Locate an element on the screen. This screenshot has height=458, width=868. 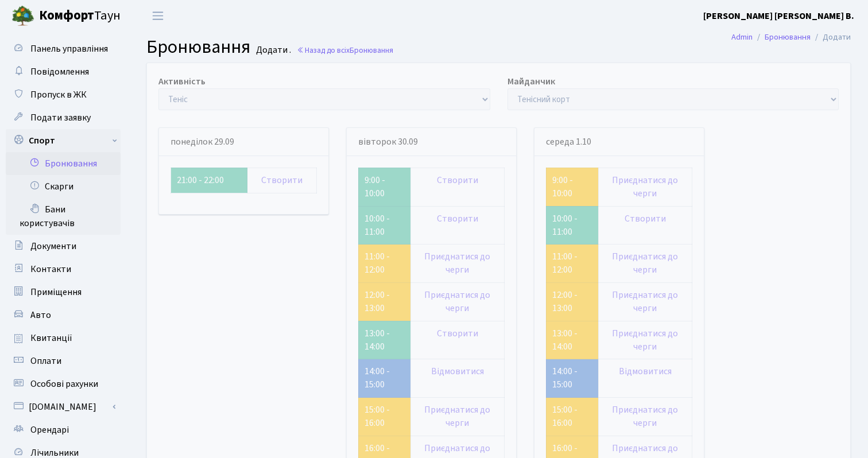
a: Авто is located at coordinates (64, 315).